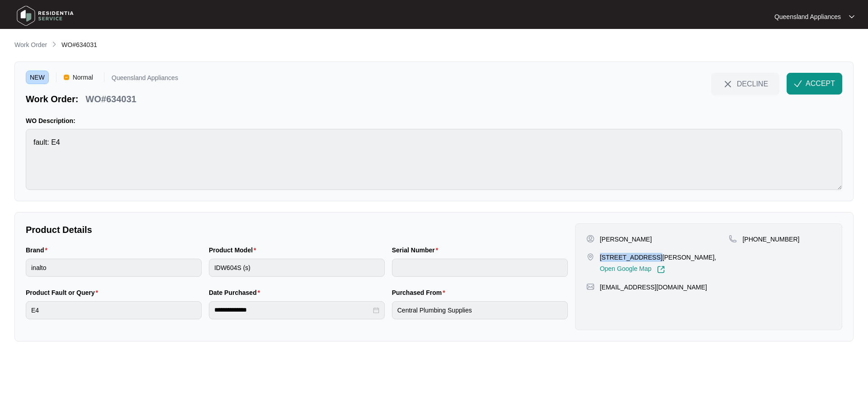 This screenshot has height=412, width=868. I want to click on p: Work Order, so click(31, 45).